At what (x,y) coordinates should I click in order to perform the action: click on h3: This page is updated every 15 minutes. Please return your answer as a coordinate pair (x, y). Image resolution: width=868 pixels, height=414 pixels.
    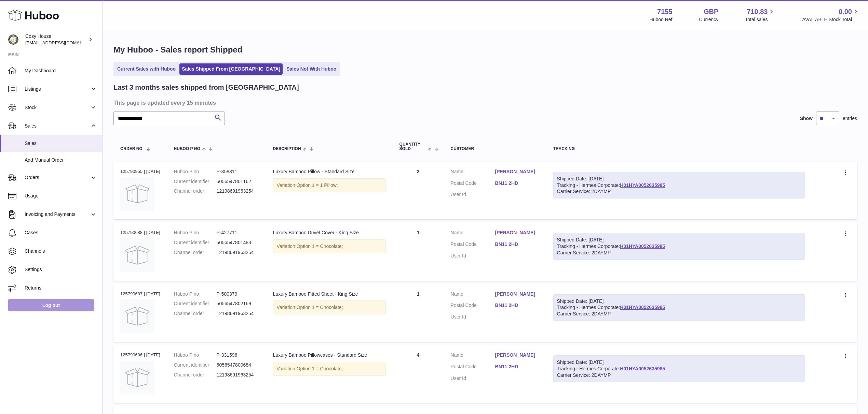
    Looking at the image, I should click on (484, 103).